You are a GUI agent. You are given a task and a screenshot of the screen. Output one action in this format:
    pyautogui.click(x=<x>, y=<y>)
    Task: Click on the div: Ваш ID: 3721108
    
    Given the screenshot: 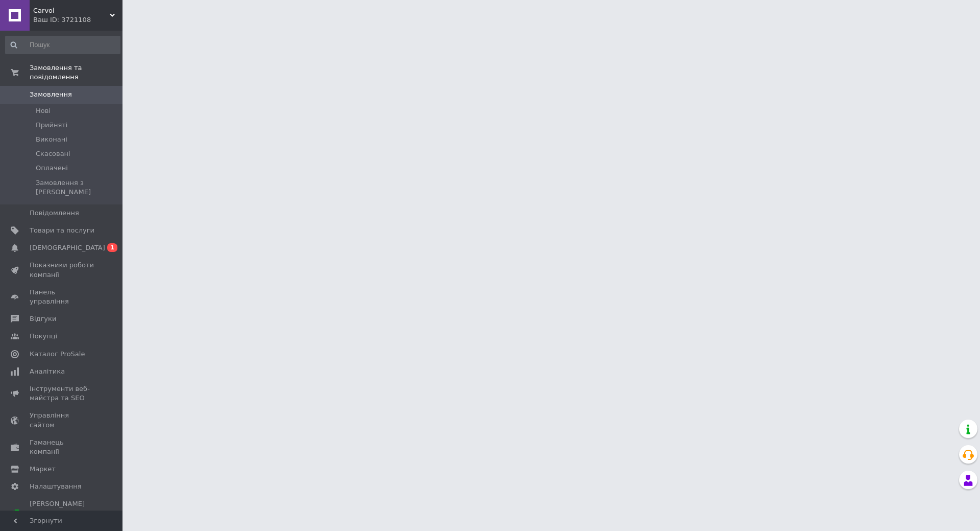 What is the action you would take?
    pyautogui.click(x=78, y=20)
    